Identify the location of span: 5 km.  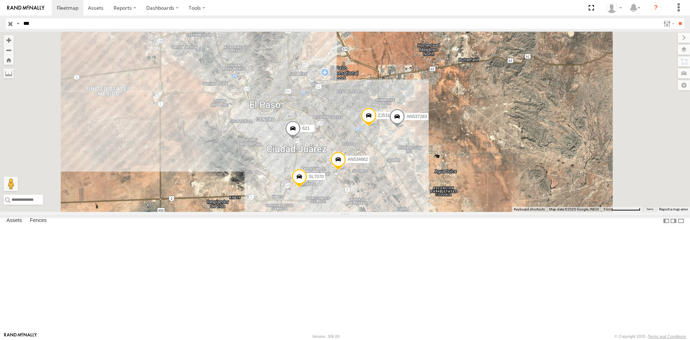
(607, 209).